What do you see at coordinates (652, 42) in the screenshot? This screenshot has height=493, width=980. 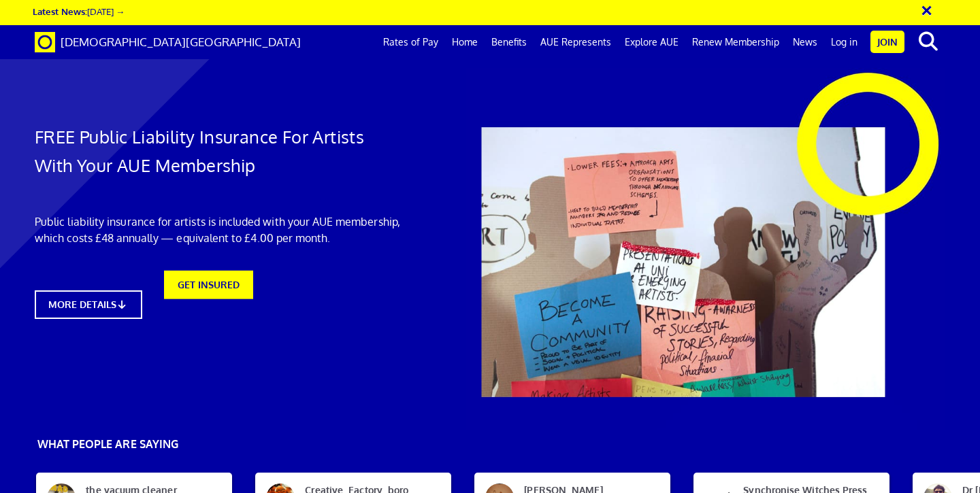 I see `a: Explore AUE` at bounding box center [652, 42].